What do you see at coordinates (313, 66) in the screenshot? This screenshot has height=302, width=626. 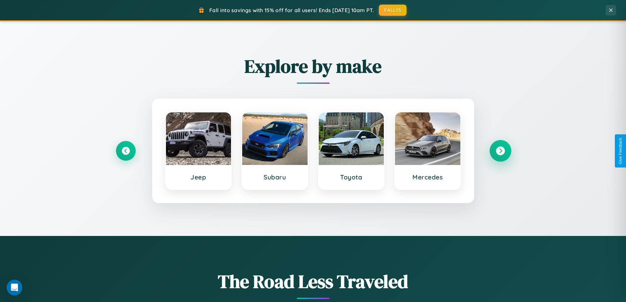 I see `h2: Explore by make` at bounding box center [313, 66].